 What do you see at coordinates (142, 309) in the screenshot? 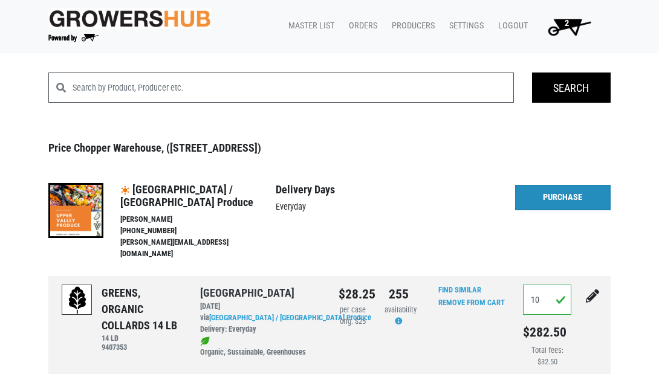
I see `div: GREENS, ORGANIC COLLARDS 14 LB` at bounding box center [142, 309].